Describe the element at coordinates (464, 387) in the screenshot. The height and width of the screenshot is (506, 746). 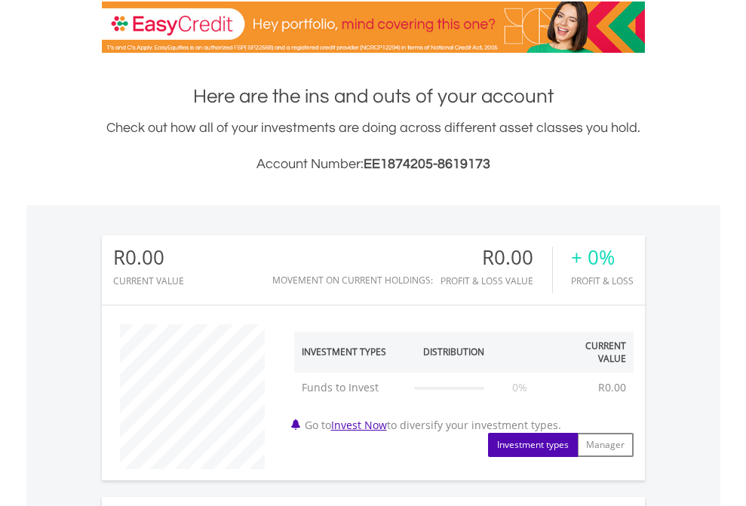
I see `div: Go to to diversify your investment types.` at that location.